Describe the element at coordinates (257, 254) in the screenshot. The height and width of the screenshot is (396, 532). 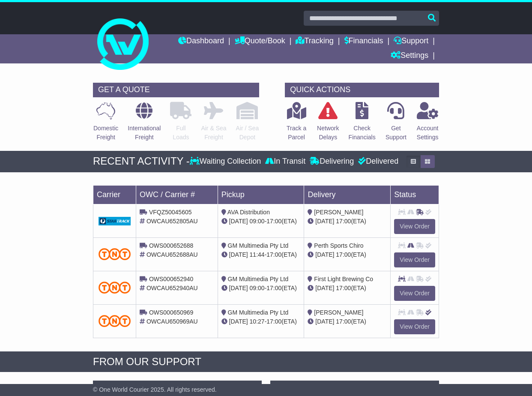
I see `span: 11:44` at that location.